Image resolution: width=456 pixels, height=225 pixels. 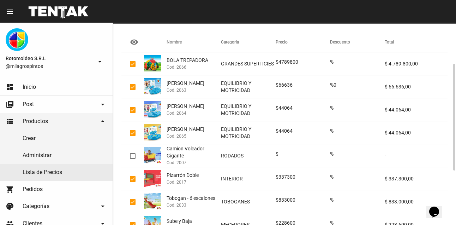 I want to click on mat-icon: view_list, so click(x=10, y=121).